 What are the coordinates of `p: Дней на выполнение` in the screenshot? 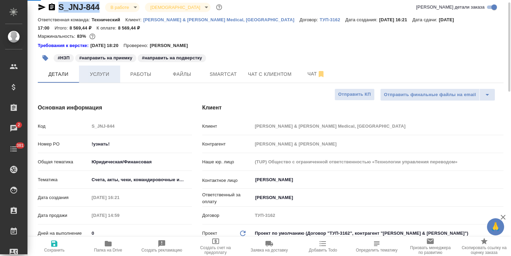 It's located at (64, 233).